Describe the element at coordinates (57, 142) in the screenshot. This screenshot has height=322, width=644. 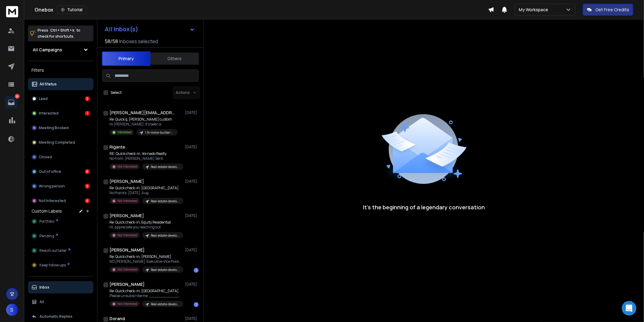
I see `p: Meeting Completed` at that location.